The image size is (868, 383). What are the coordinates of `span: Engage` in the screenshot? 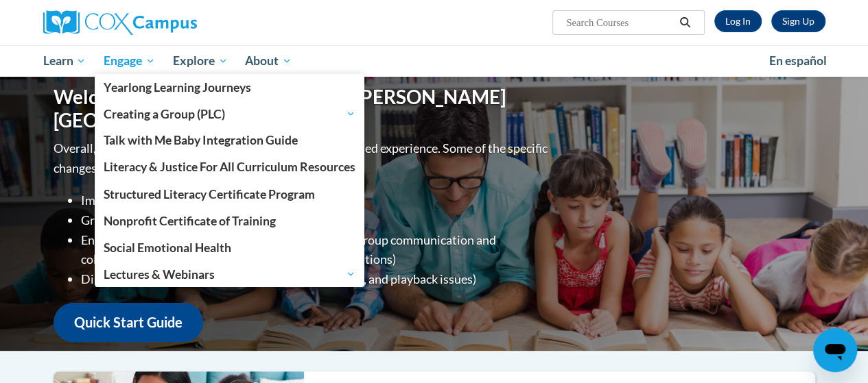 It's located at (129, 61).